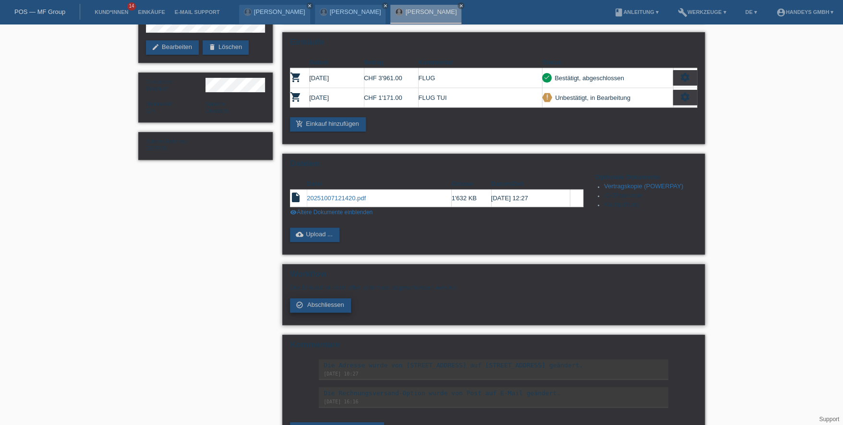 The image size is (843, 425). I want to click on span: Deutsch, so click(217, 110).